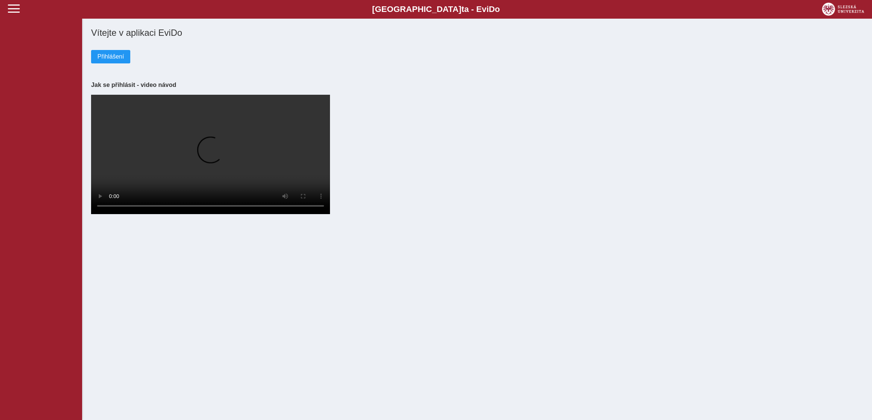  Describe the element at coordinates (110, 57) in the screenshot. I see `button: Přihlášení` at that location.